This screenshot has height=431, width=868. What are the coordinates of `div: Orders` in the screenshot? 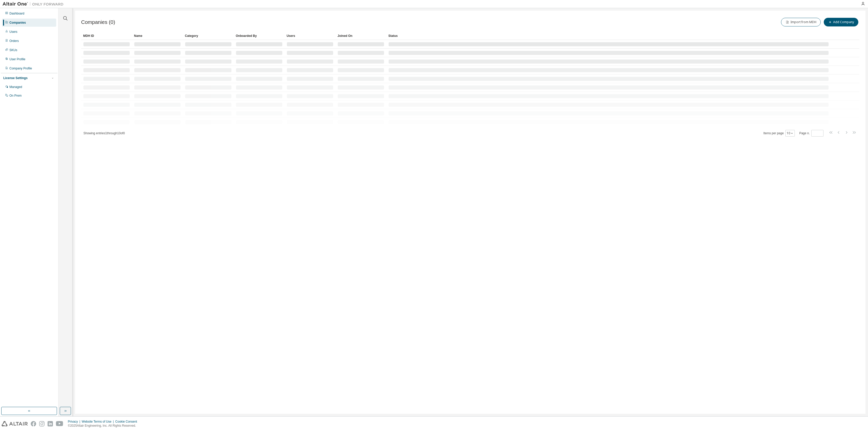 It's located at (14, 41).